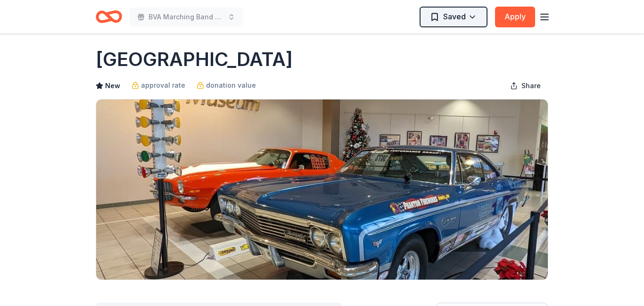  I want to click on span: approval rate, so click(163, 85).